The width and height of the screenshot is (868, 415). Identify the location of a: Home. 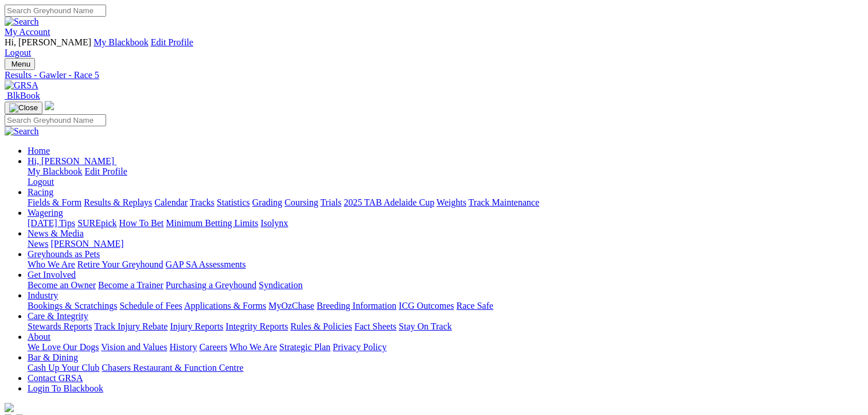
(38, 151).